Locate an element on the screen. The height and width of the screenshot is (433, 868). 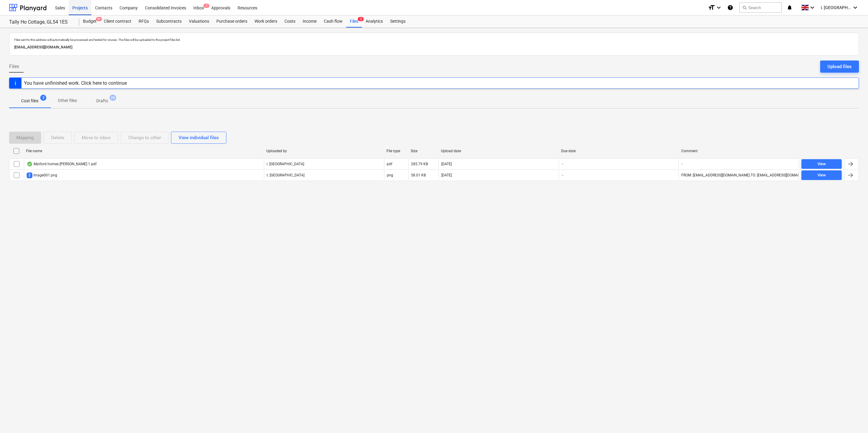
div: Files is located at coordinates (354, 22).